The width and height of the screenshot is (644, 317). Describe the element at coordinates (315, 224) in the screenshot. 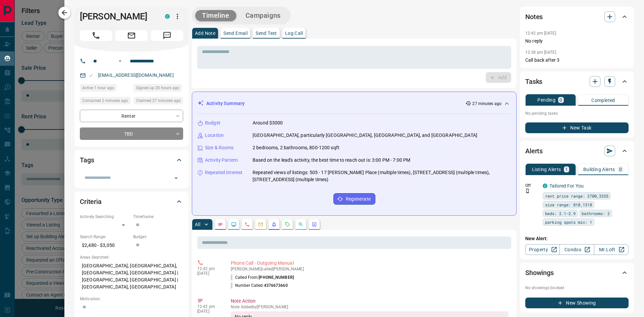

I see `svg: Agent Actions` at that location.